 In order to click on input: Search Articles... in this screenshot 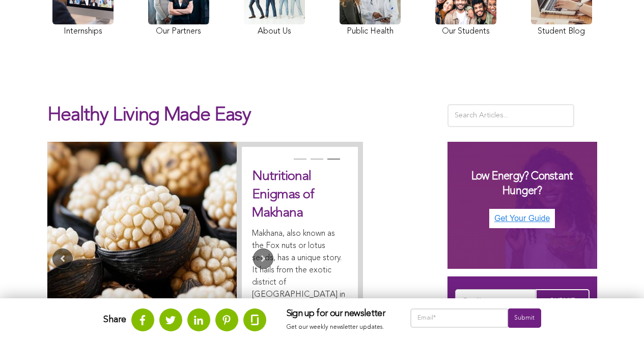, I will do `click(511, 115)`.